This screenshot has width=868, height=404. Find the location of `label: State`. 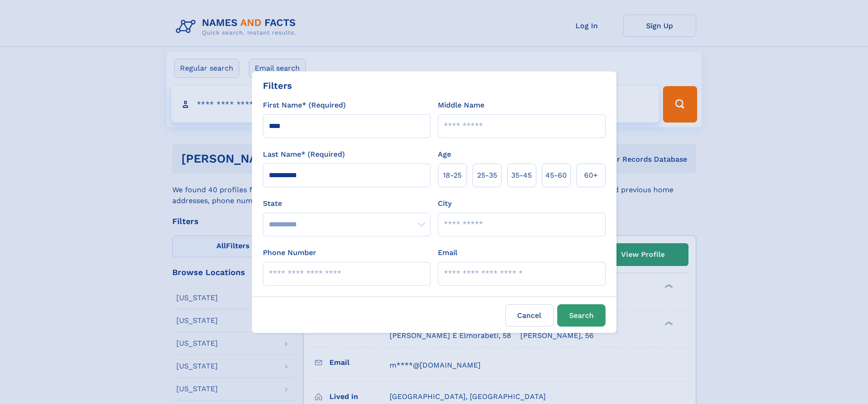

label: State is located at coordinates (347, 204).